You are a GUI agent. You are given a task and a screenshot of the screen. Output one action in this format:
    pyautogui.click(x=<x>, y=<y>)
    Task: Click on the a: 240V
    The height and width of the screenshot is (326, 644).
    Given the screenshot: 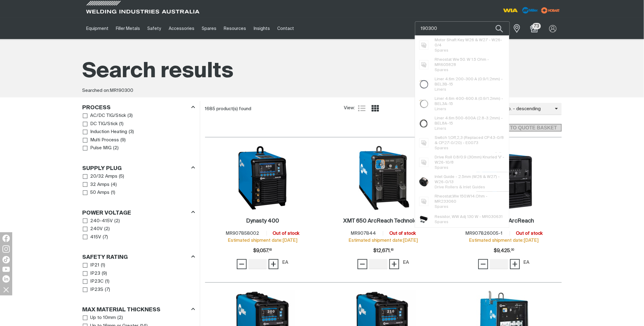 What is the action you would take?
    pyautogui.click(x=93, y=229)
    